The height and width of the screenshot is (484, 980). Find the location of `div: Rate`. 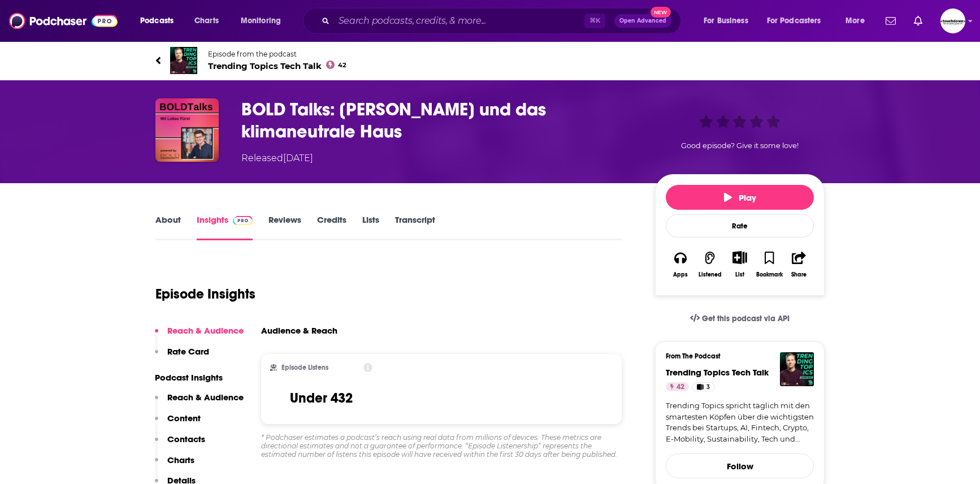

div: Rate is located at coordinates (740, 226).